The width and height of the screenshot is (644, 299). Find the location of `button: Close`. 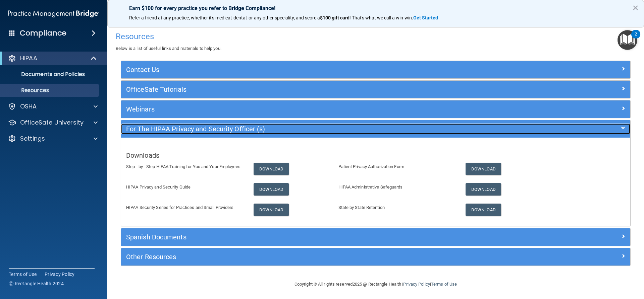

button: Close is located at coordinates (635, 8).